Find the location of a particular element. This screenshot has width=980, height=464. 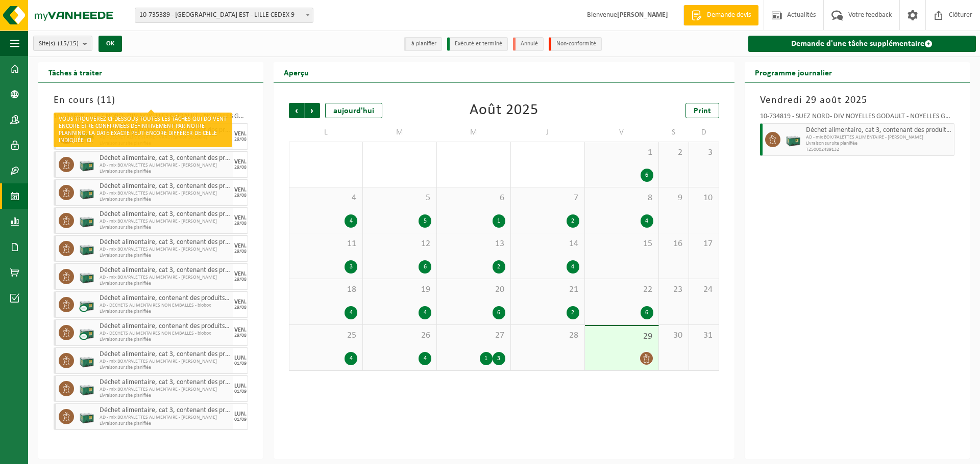

div: aujourd'hui is located at coordinates (353, 110).